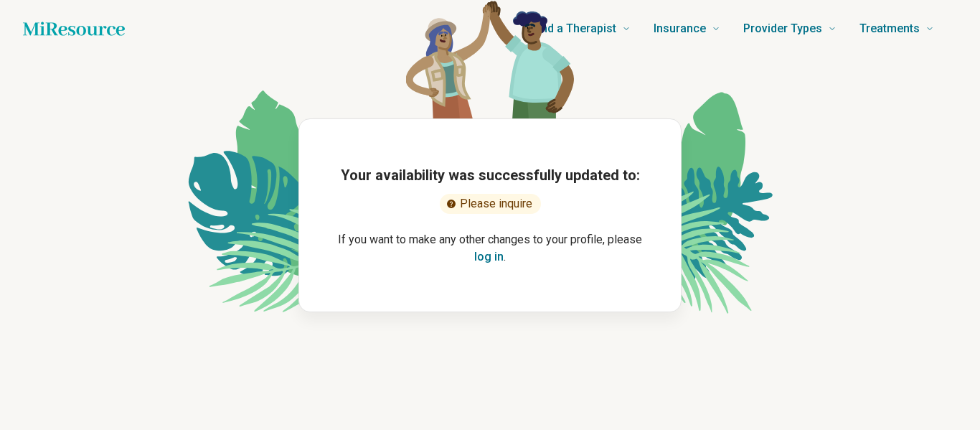 This screenshot has width=980, height=430. What do you see at coordinates (783, 29) in the screenshot?
I see `span: Provider Types` at bounding box center [783, 29].